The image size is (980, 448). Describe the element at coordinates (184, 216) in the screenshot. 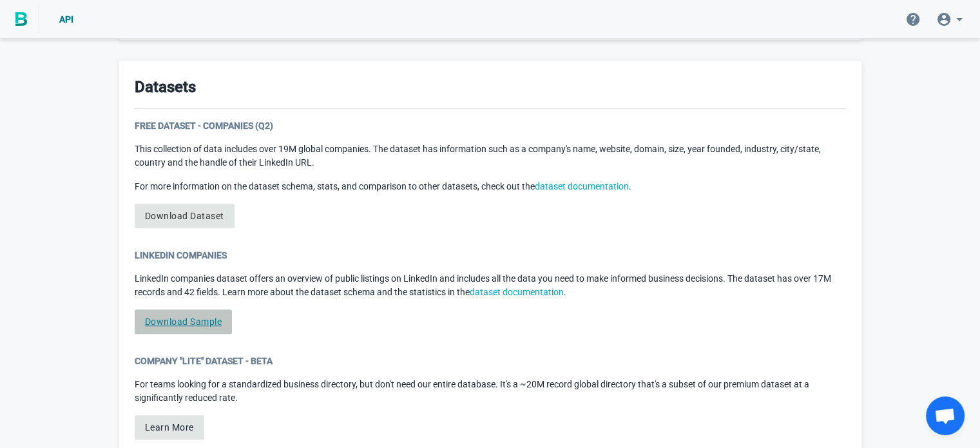

I see `a: Download Dataset` at that location.